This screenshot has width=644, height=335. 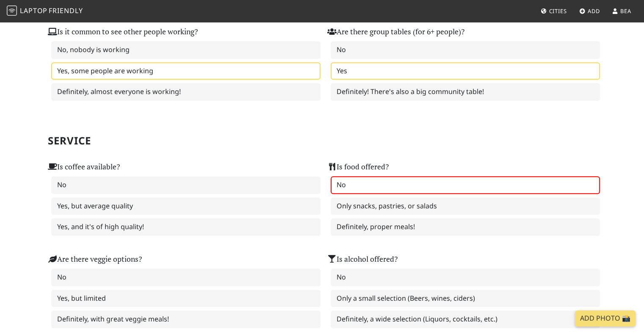 I want to click on img: LaptopFriendly, so click(x=12, y=11).